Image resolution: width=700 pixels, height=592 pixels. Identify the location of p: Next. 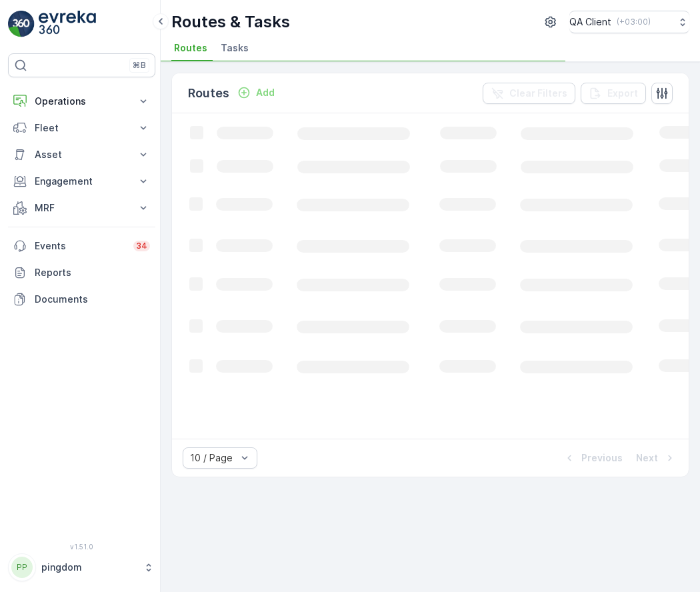
(647, 458).